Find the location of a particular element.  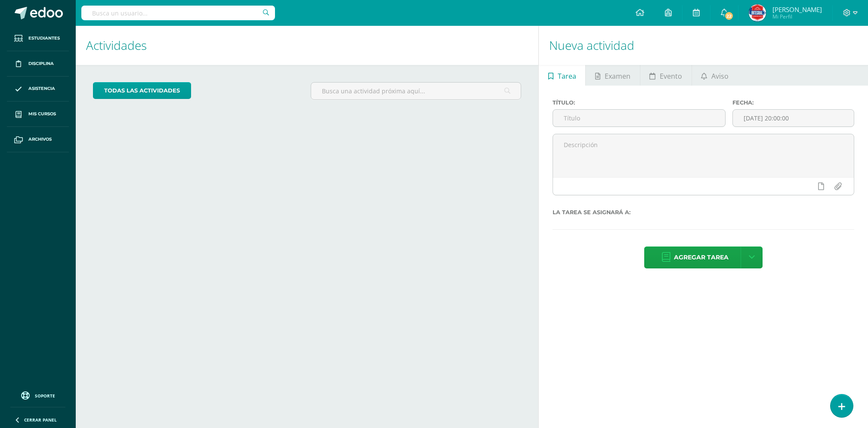

span: Archivos is located at coordinates (40, 139).